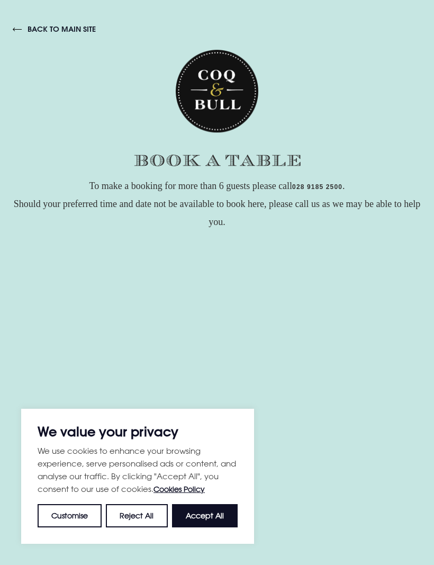 The height and width of the screenshot is (565, 434). I want to click on img: Book a table, so click(217, 160).